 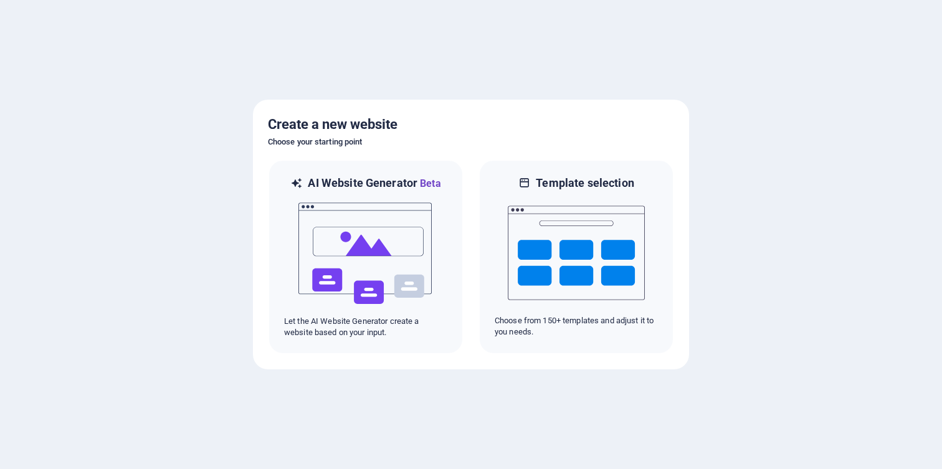 I want to click on img: ai, so click(x=366, y=254).